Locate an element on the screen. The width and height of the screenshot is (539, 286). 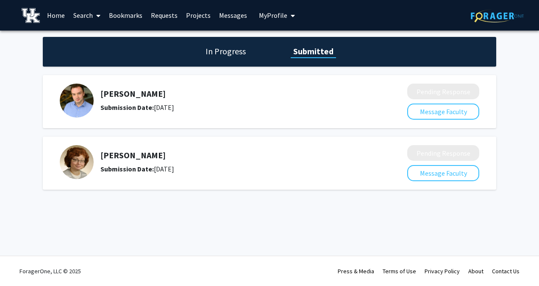
h1: In Progress is located at coordinates (225, 51).